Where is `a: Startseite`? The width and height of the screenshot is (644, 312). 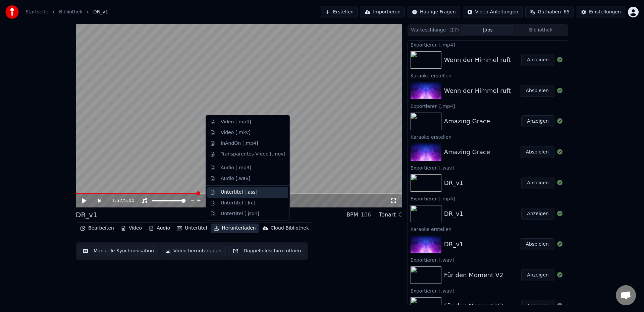
a: Startseite is located at coordinates (37, 12).